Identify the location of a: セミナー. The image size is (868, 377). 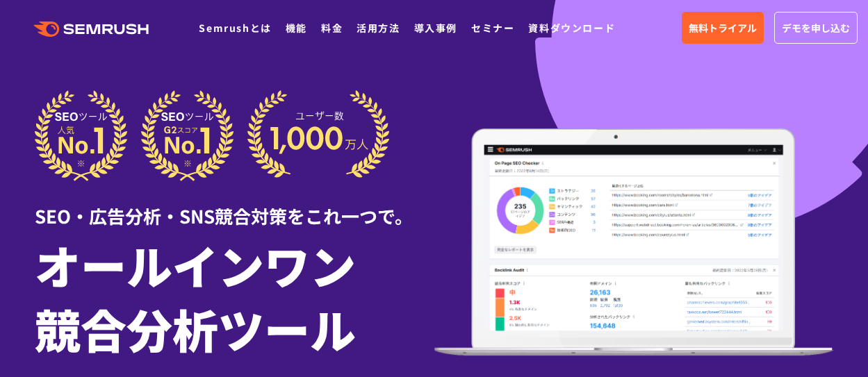
(493, 27).